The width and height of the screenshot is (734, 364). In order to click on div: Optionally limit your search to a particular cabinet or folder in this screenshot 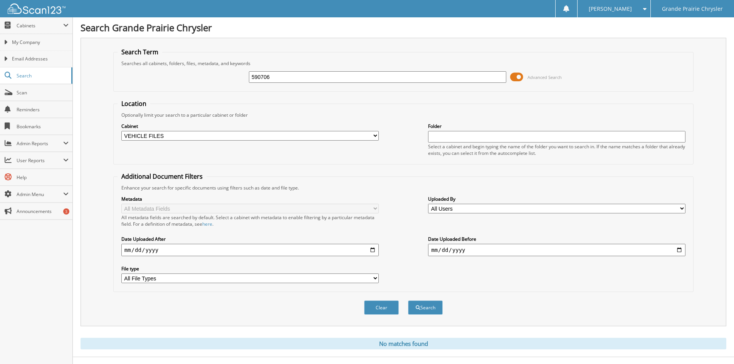, I will do `click(404, 115)`.